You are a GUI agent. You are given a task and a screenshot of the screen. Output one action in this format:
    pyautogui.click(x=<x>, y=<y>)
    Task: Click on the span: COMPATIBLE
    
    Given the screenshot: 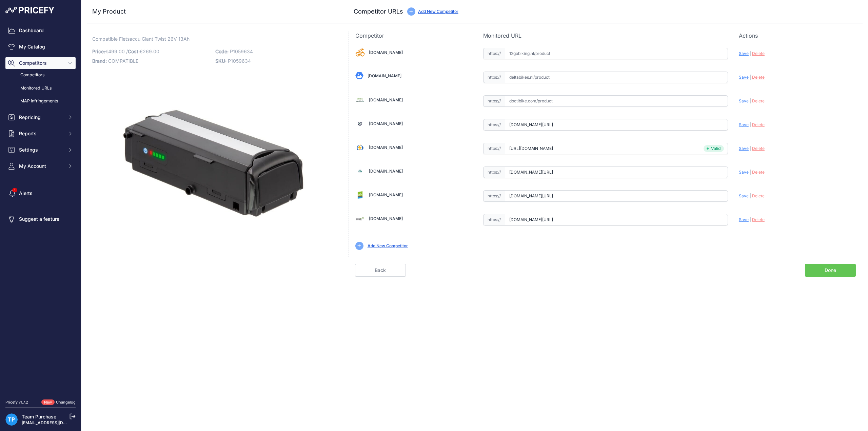 What is the action you would take?
    pyautogui.click(x=123, y=61)
    